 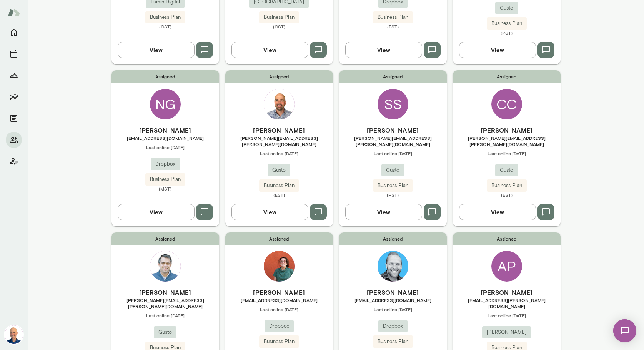 What do you see at coordinates (165, 189) in the screenshot?
I see `span: (MST)` at bounding box center [165, 189].